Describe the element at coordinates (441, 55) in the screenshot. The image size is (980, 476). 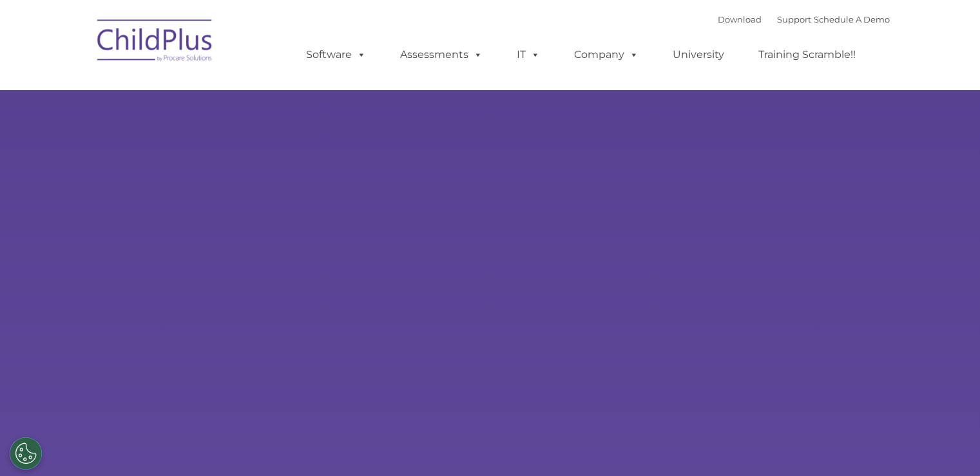
I see `a: Assessments` at that location.